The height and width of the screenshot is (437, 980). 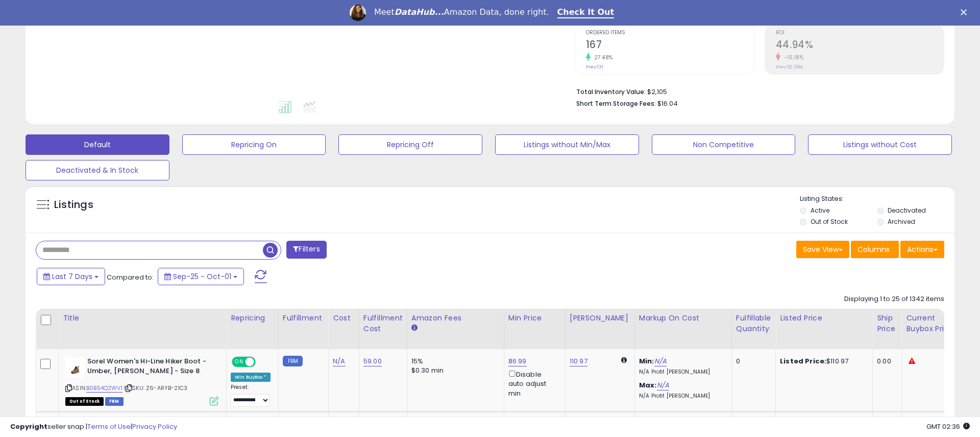 I want to click on div: Fulfillment Cost, so click(x=383, y=324).